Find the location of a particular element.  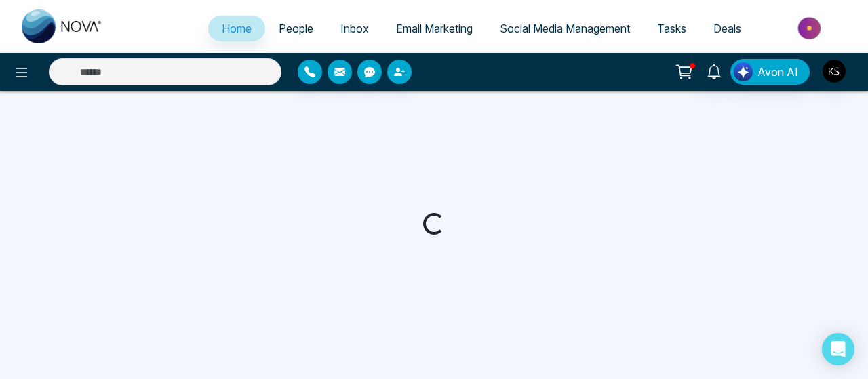

img: Lead Flow is located at coordinates (743, 72).